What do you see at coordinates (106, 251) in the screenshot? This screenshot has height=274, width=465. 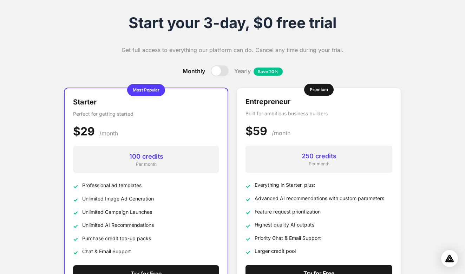 I see `span: Chat & Email Support` at bounding box center [106, 251].